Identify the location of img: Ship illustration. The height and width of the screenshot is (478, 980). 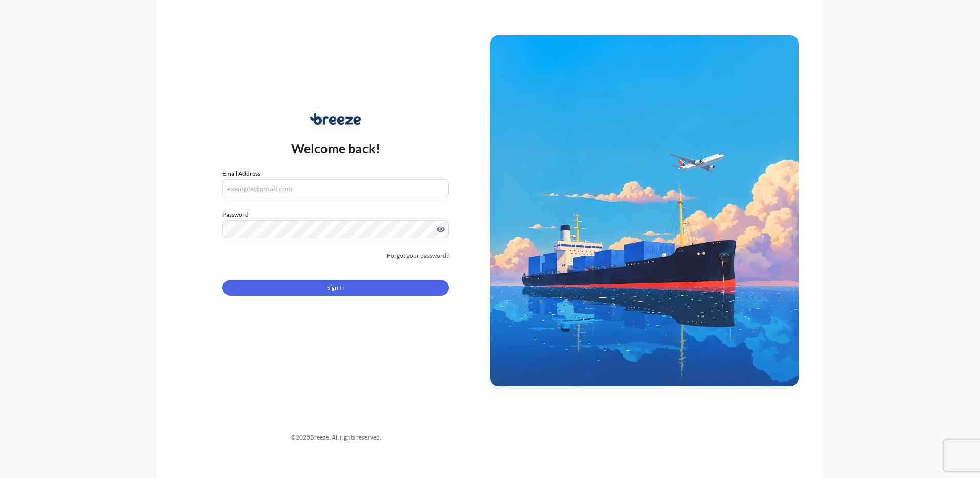
(644, 211).